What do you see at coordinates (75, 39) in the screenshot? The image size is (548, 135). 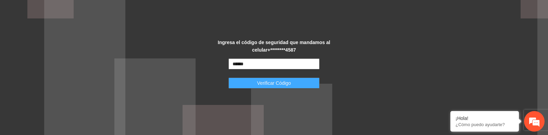 I see `div: Chatee con nosotros ahora` at bounding box center [75, 39].